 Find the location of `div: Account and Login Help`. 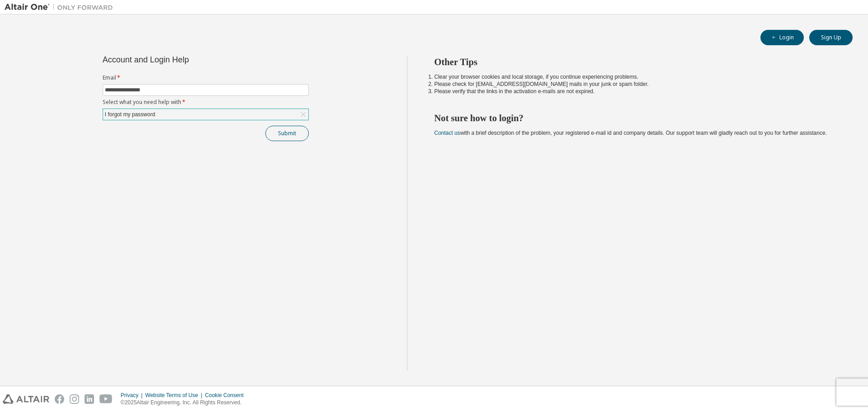

div: Account and Login Help is located at coordinates (185, 60).